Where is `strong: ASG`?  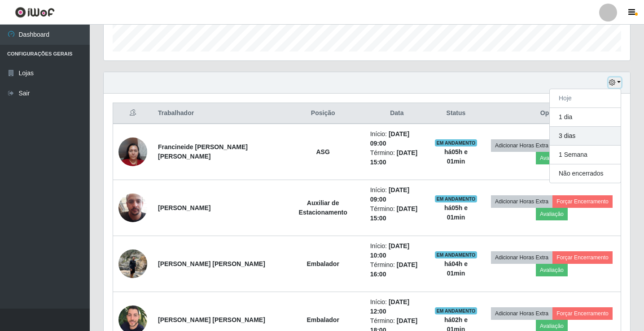 strong: ASG is located at coordinates (323, 152).